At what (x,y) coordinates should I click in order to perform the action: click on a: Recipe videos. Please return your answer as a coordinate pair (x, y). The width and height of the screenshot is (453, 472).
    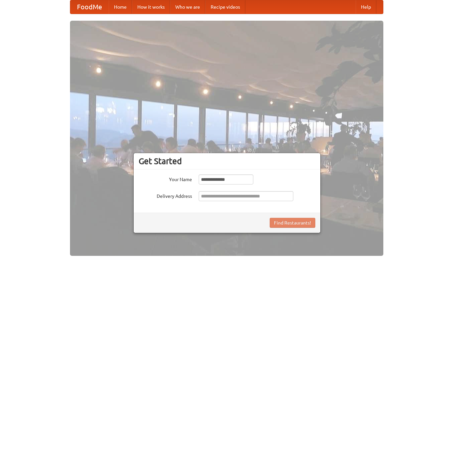
    Looking at the image, I should click on (225, 7).